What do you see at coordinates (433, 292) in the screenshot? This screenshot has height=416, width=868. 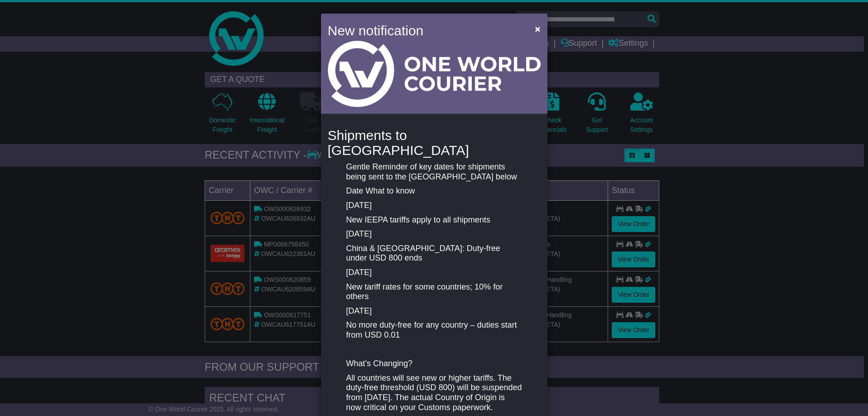 I see `p: New tariff rates for some countries; 10% for others` at bounding box center [433, 292].